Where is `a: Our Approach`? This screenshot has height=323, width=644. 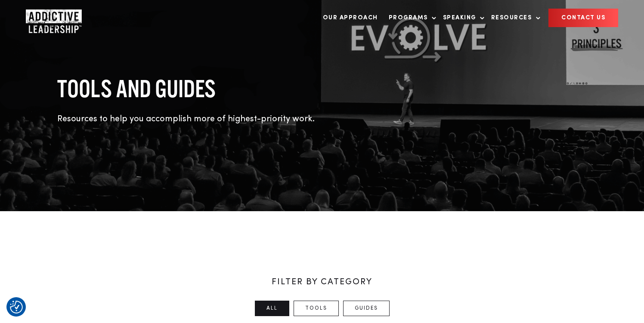 a: Our Approach is located at coordinates (350, 18).